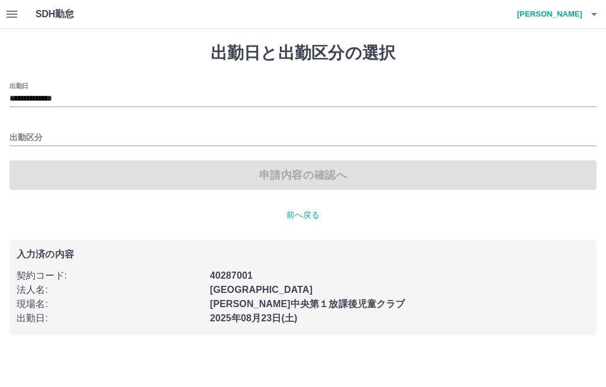 The image size is (606, 387). I want to click on p: 法人名 :, so click(109, 290).